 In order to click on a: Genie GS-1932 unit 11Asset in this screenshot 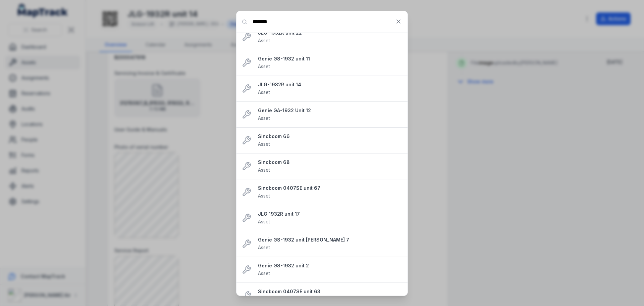, I will do `click(330, 63)`.